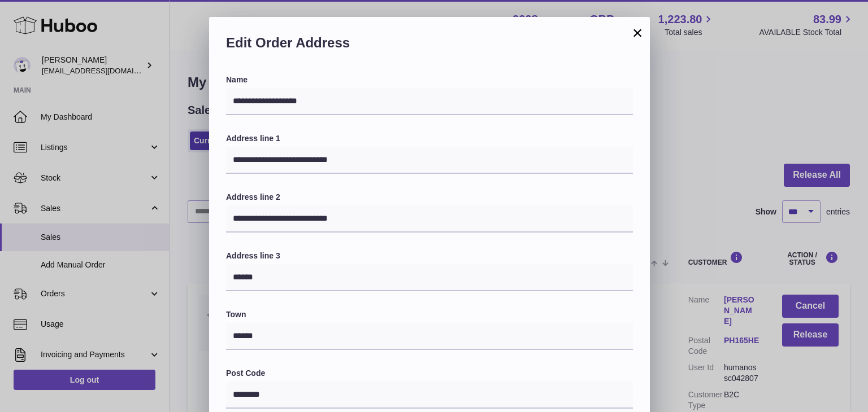  I want to click on label: Address line 2, so click(429, 197).